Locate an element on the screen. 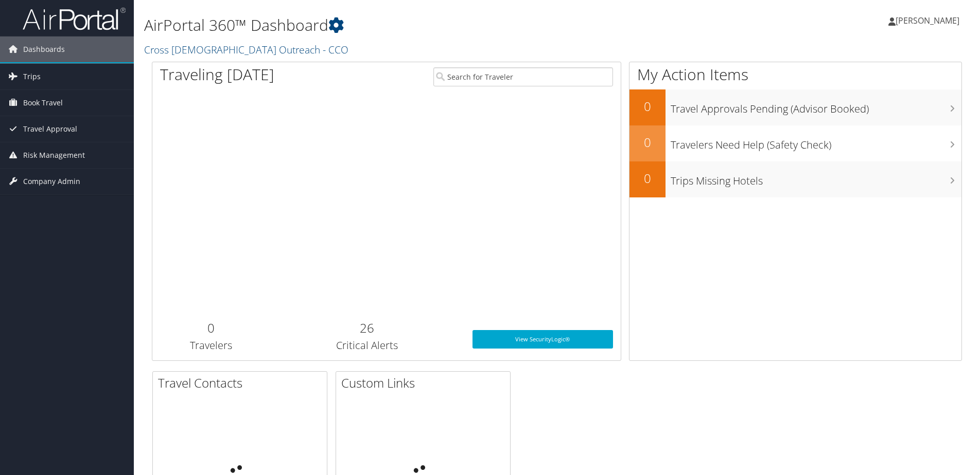  a: 0Trips Missing Hotels is located at coordinates (795, 179).